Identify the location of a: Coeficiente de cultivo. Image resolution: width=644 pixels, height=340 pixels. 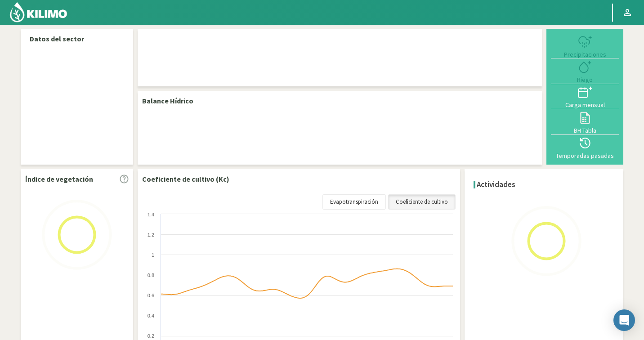
(422, 202).